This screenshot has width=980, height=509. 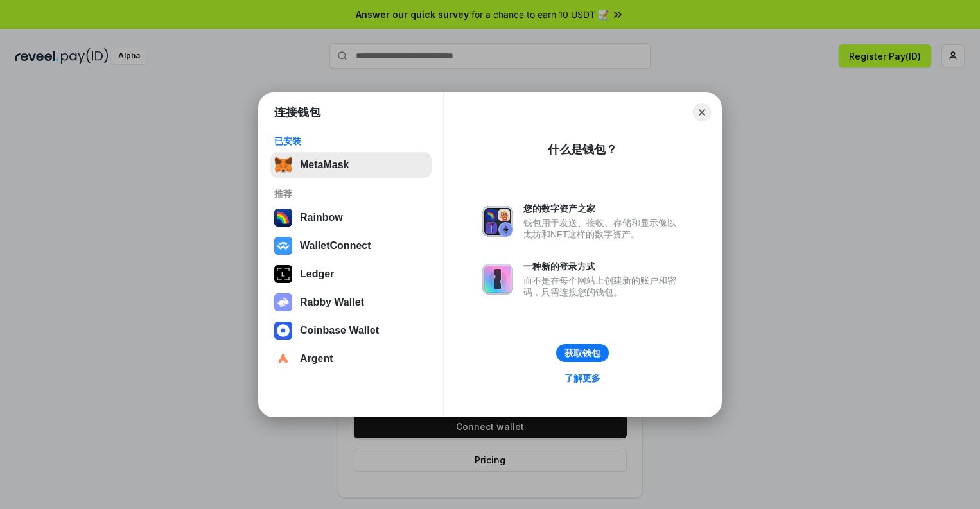 I want to click on h1: 连接钱包, so click(x=297, y=113).